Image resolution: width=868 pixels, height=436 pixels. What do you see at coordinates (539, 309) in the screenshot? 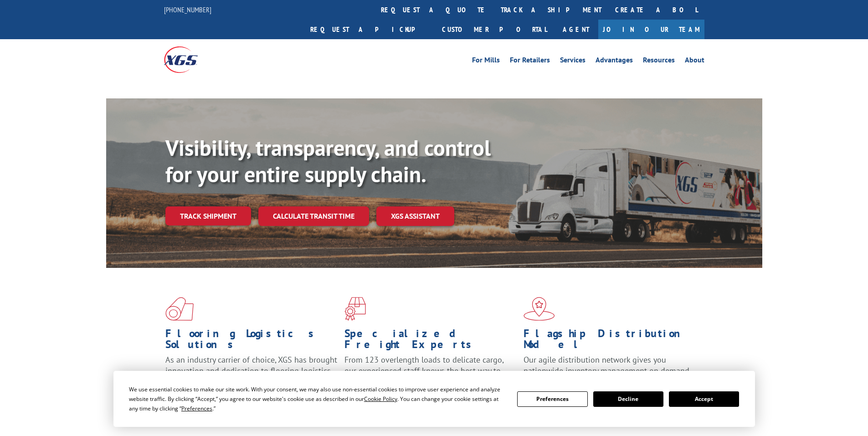
I see `img: xgs-icon-flagship-distribution-model-red` at bounding box center [539, 309].